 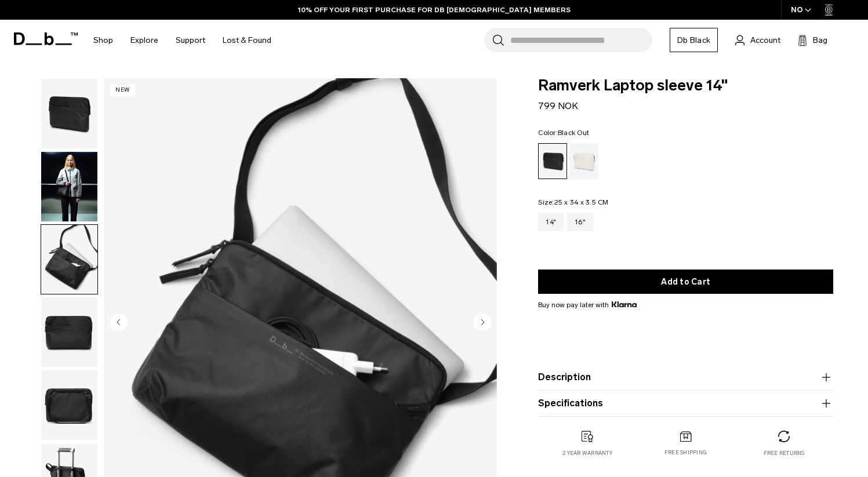 I want to click on span: Buy now pay later with, so click(x=587, y=305).